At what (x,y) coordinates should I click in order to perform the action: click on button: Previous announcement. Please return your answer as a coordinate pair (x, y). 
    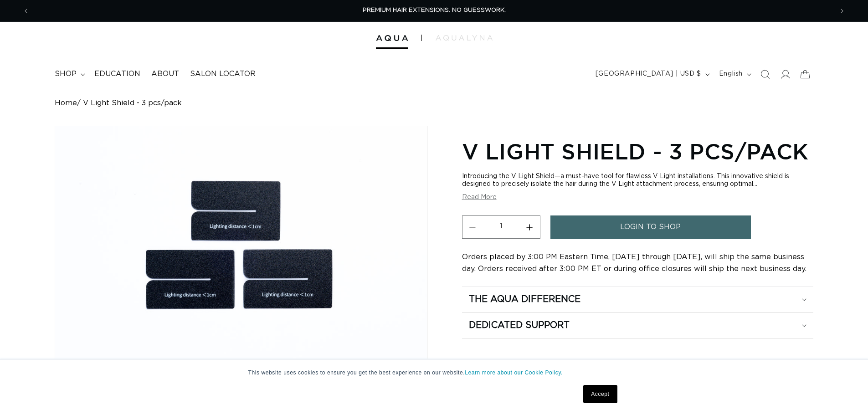
    Looking at the image, I should click on (26, 11).